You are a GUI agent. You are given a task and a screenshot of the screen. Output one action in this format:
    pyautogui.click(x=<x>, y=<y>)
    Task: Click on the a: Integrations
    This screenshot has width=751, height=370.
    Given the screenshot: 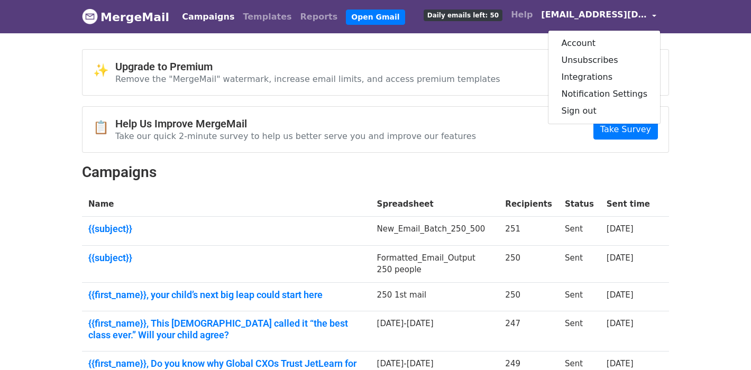 What is the action you would take?
    pyautogui.click(x=604, y=77)
    